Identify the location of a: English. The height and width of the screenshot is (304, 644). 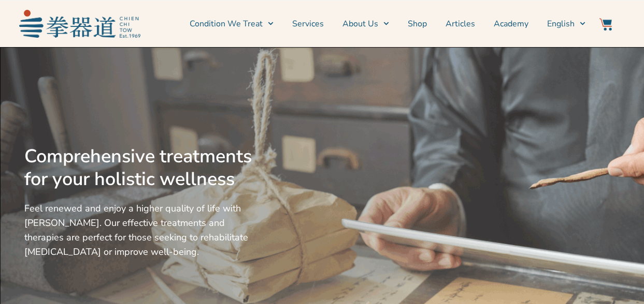
(566, 24).